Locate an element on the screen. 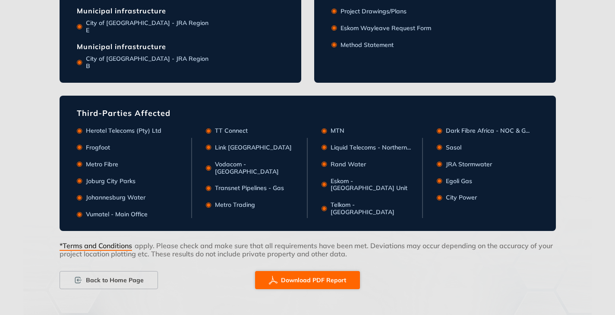 This screenshot has width=615, height=315. div: JRA Stormwater is located at coordinates (467, 164).